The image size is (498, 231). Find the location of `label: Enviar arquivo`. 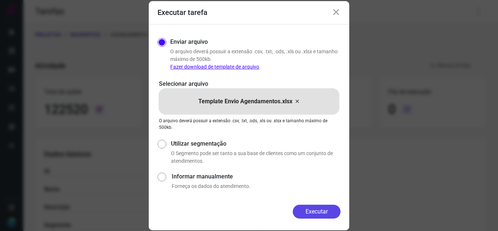

label: Enviar arquivo is located at coordinates (189, 42).